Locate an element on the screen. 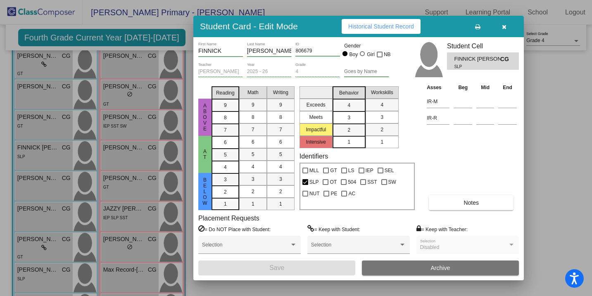  div: Boy is located at coordinates (354, 55).